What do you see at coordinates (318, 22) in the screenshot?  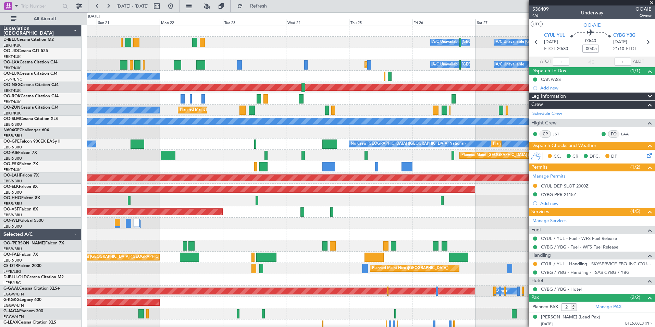 I see `div: Wed 24` at bounding box center [318, 22].